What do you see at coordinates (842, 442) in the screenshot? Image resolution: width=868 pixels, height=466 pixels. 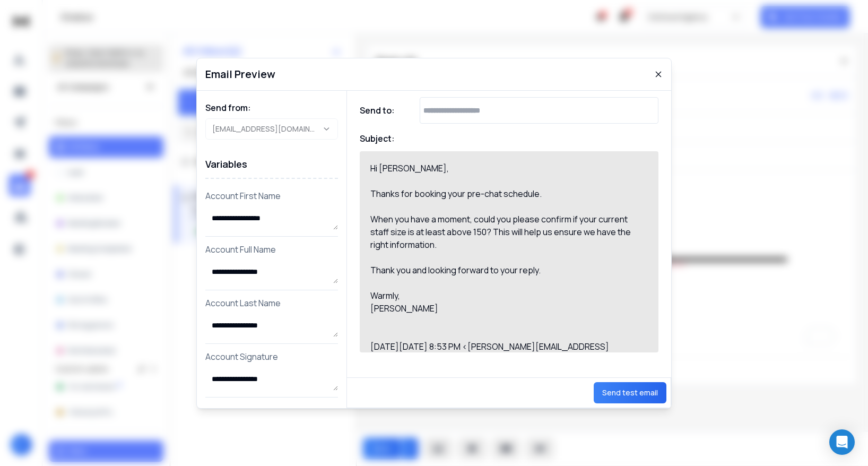 I see `div: Open Intercom Messenger` at bounding box center [842, 442].